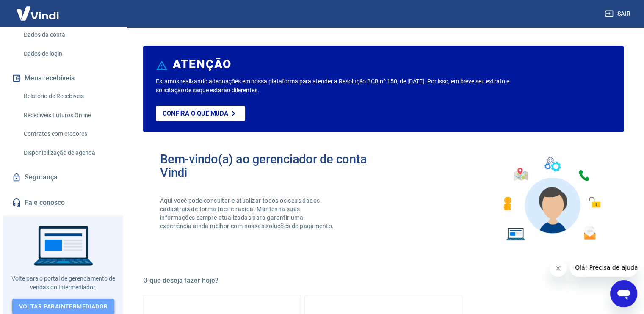 Image resolution: width=644 pixels, height=314 pixels. I want to click on button: Sair, so click(619, 13).